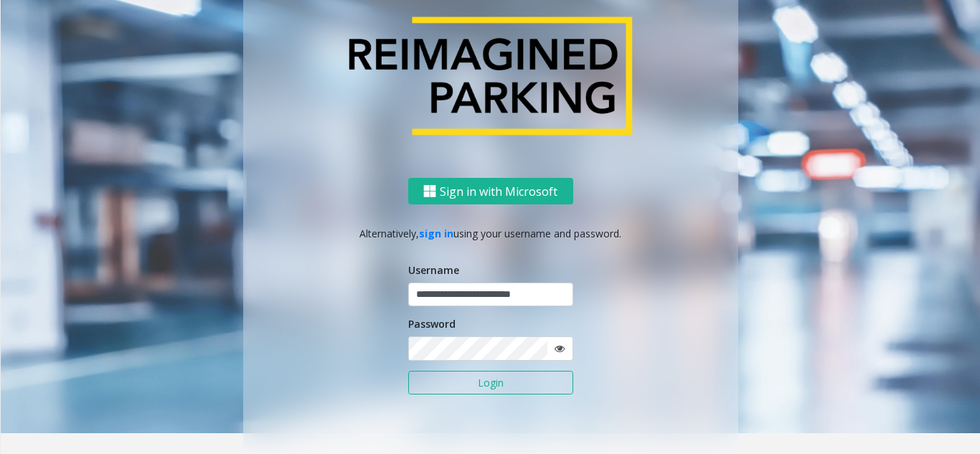 This screenshot has width=980, height=454. Describe the element at coordinates (433, 270) in the screenshot. I see `label: Username` at that location.